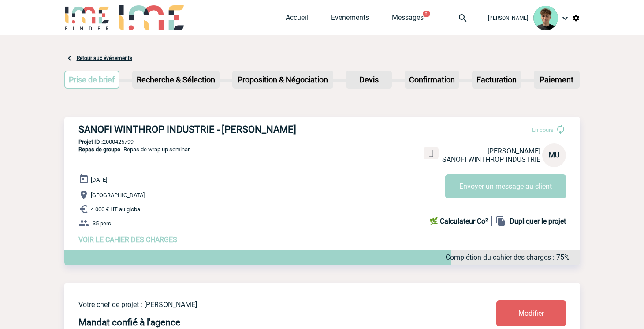 The image size is (644, 329). What do you see at coordinates (296, 19) in the screenshot?
I see `a: Accueil` at bounding box center [296, 19].